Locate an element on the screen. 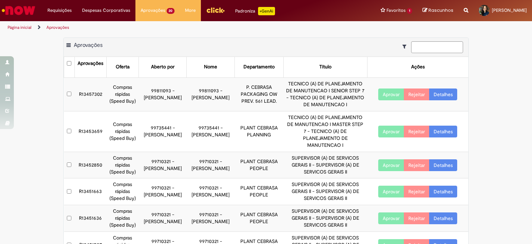 The height and width of the screenshot is (244, 532). div: Título is located at coordinates (325, 67).